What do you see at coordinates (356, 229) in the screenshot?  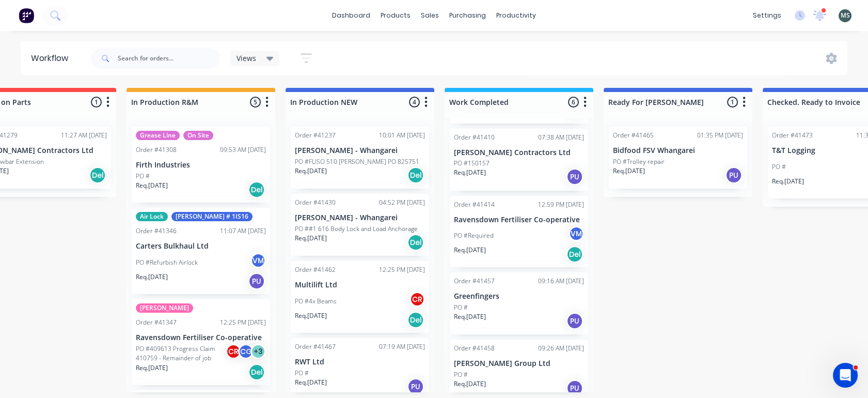 I see `p: PO ##1 616 Body Lock and Load Anchorage` at bounding box center [356, 229].